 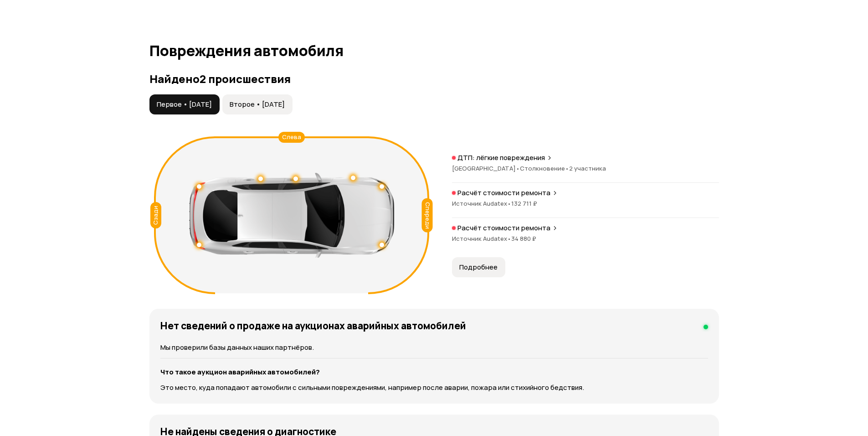 What do you see at coordinates (434, 79) in the screenshot?
I see `h3: Найдено 2 происшествия` at bounding box center [434, 79].